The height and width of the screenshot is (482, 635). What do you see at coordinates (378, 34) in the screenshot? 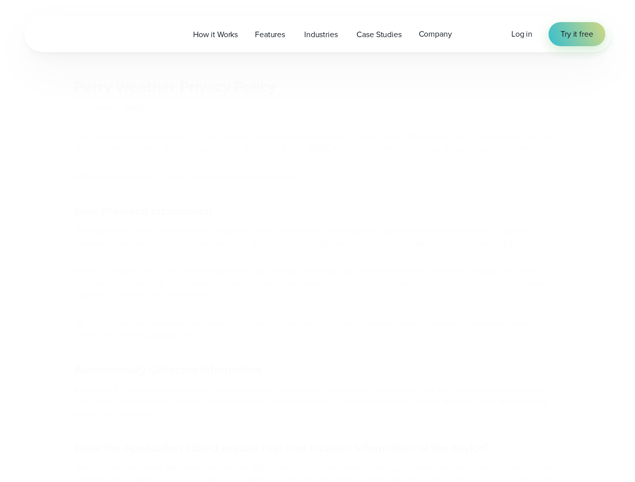
I see `a: Case Studies` at bounding box center [378, 34].